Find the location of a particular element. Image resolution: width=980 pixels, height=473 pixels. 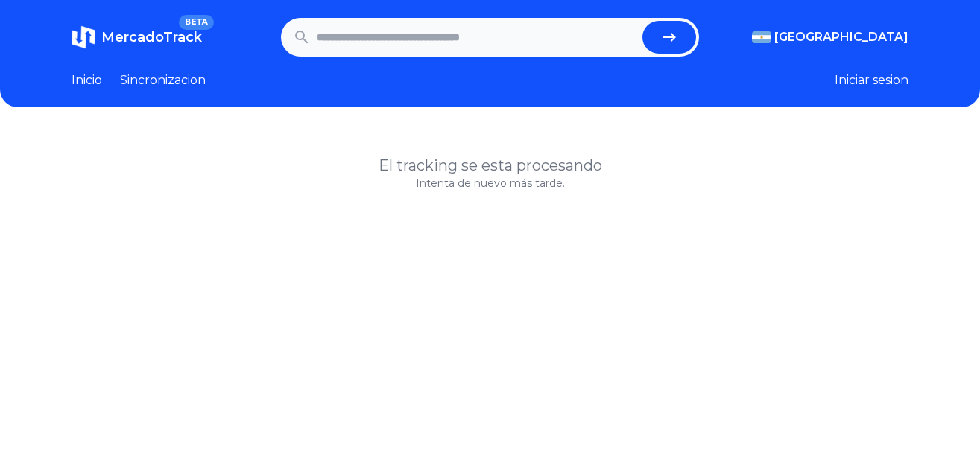

p: Intenta de nuevo más tarde. is located at coordinates (490, 183).